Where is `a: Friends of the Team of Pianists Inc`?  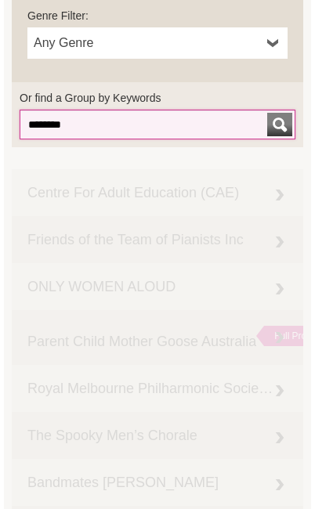
a: Friends of the Team of Pianists Inc is located at coordinates (157, 240).